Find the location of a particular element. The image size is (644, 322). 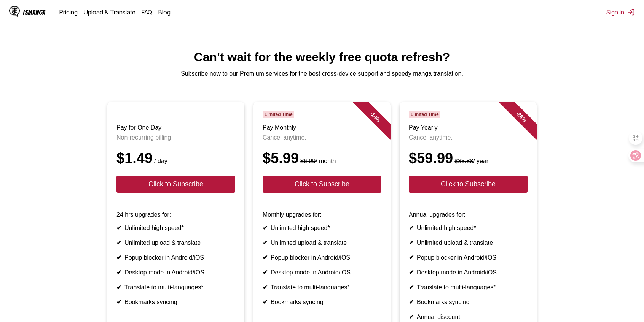

small: / day is located at coordinates (160, 161).